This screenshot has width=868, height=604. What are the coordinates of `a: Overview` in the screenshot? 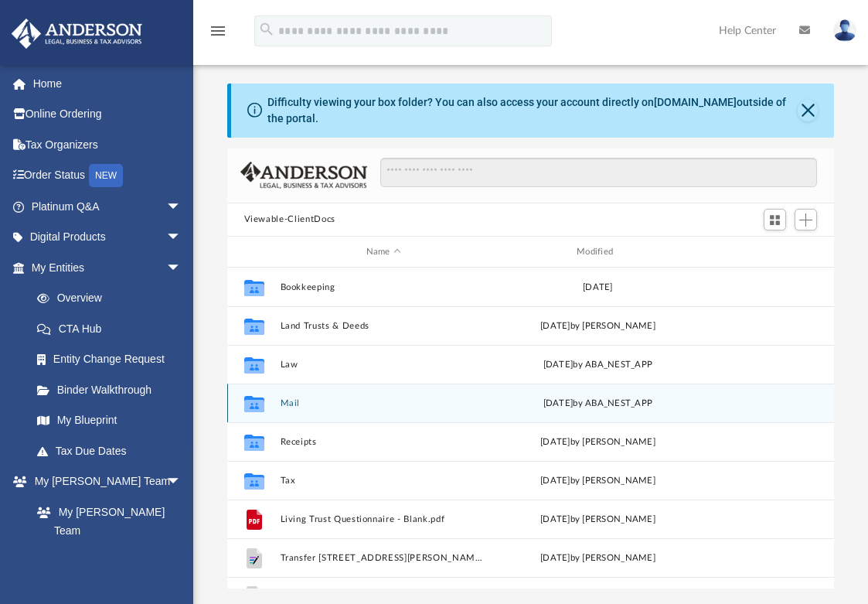 It's located at (113, 299).